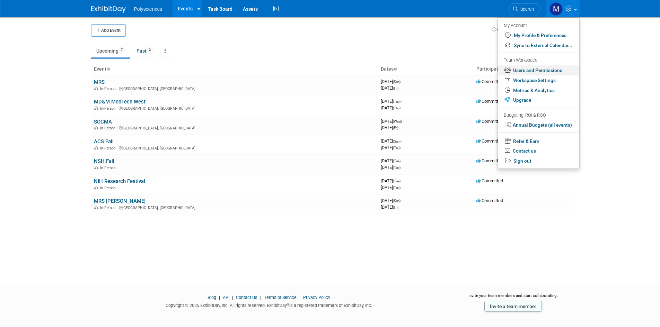 This screenshot has height=327, width=660. What do you see at coordinates (526, 9) in the screenshot?
I see `span: Search` at bounding box center [526, 9].